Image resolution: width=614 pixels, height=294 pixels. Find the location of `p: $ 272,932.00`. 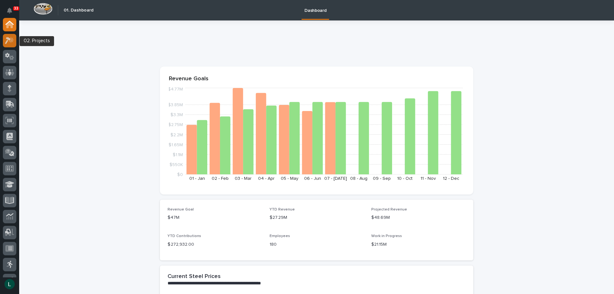

p: $ 272,932.00 is located at coordinates (214, 244).